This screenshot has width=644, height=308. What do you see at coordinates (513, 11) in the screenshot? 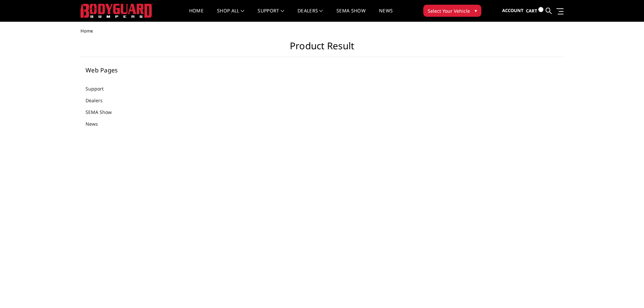
I see `span: Account` at bounding box center [513, 11].